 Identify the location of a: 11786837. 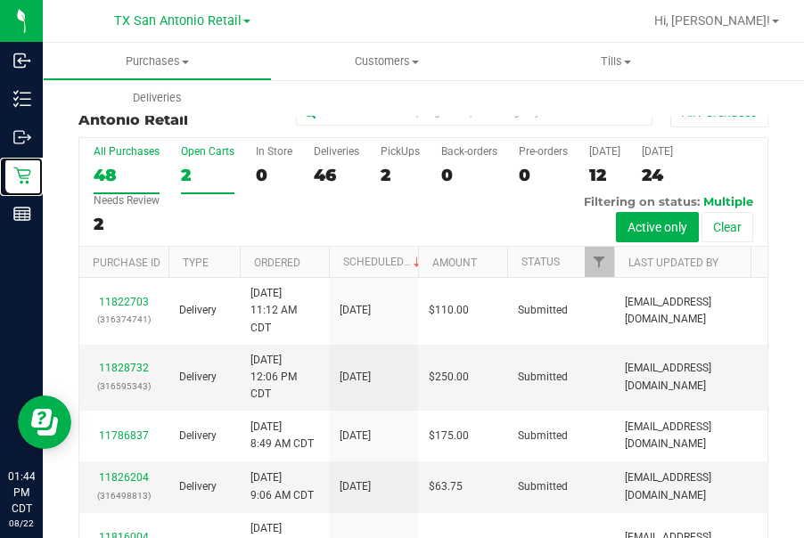
(124, 436).